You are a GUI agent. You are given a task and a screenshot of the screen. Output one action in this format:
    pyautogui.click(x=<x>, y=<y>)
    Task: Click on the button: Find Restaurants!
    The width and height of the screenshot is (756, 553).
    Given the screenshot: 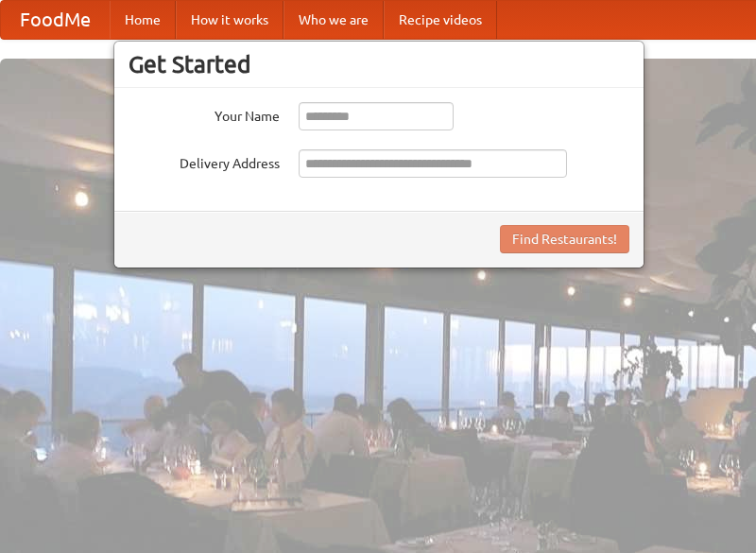 What is the action you would take?
    pyautogui.click(x=564, y=239)
    